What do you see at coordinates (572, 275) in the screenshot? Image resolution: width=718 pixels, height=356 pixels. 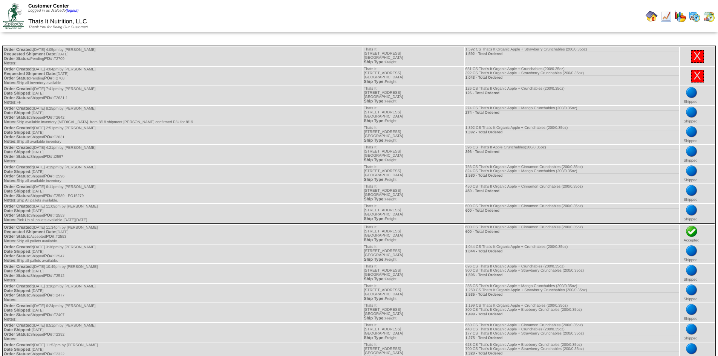 I see `div: 1,596 - Total Ordered` at bounding box center [572, 275].